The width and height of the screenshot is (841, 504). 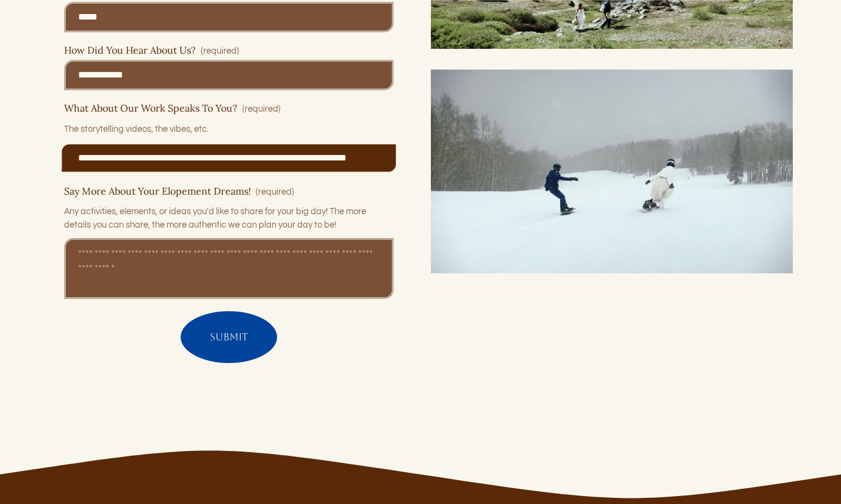 What do you see at coordinates (229, 337) in the screenshot?
I see `button: Submit` at bounding box center [229, 337].